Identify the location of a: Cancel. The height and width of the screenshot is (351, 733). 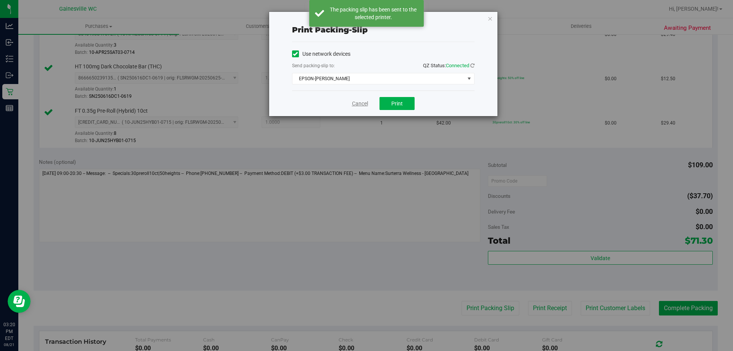
(360, 104).